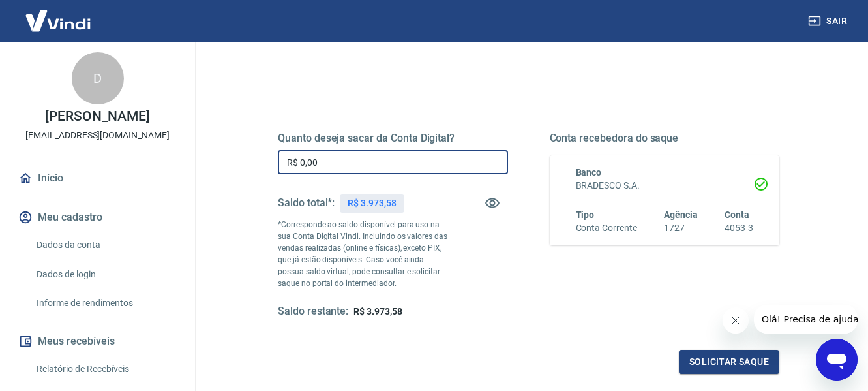  What do you see at coordinates (665, 139) in the screenshot?
I see `h5: Conta recebedora do saque` at bounding box center [665, 139].